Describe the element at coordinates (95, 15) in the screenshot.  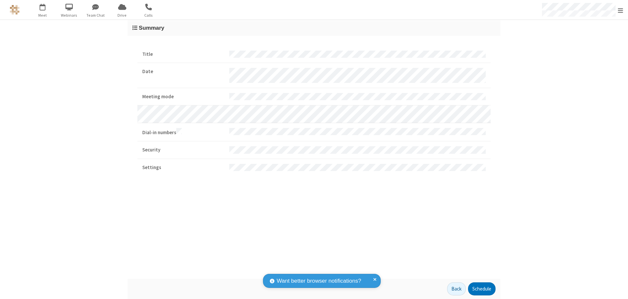
I see `span: Team Chat` at that location.